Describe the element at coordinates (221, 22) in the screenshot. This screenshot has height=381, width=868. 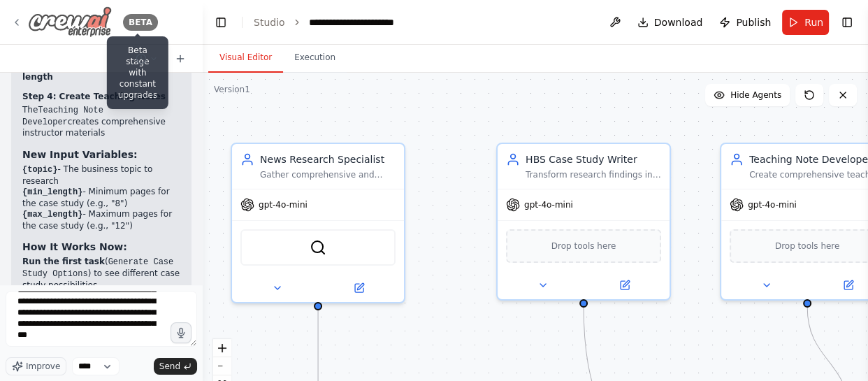
I see `button: Hide left sidebar` at that location.